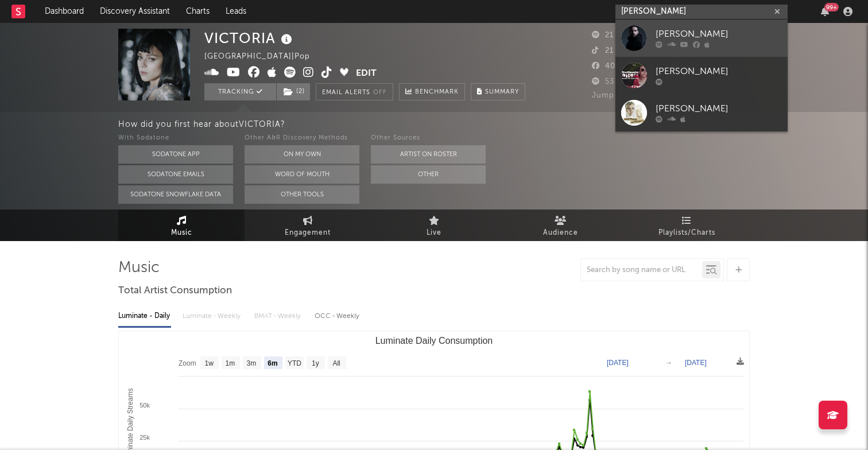 The height and width of the screenshot is (450, 868). Describe the element at coordinates (434, 340) in the screenshot. I see `text: Luminate Daily Consumption` at that location.